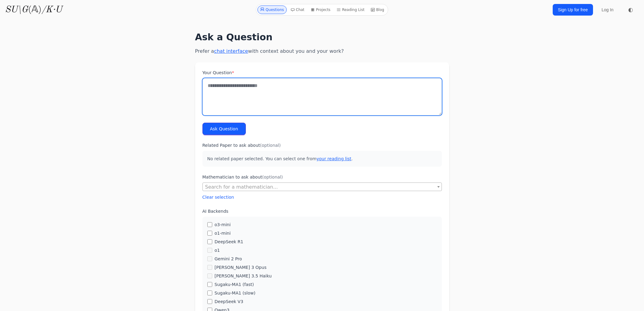 The image size is (644, 311). What do you see at coordinates (229, 302) in the screenshot?
I see `label: DeepSeek V3` at bounding box center [229, 302].